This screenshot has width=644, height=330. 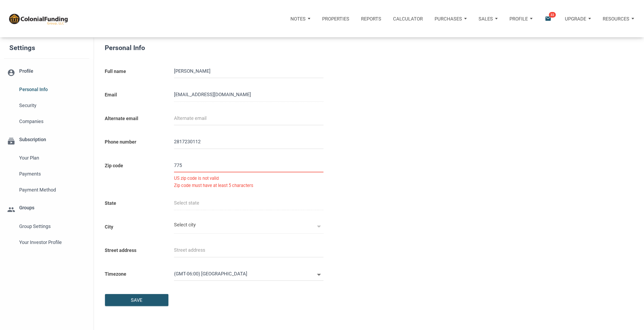 I want to click on input: Alternate email, so click(x=248, y=119).